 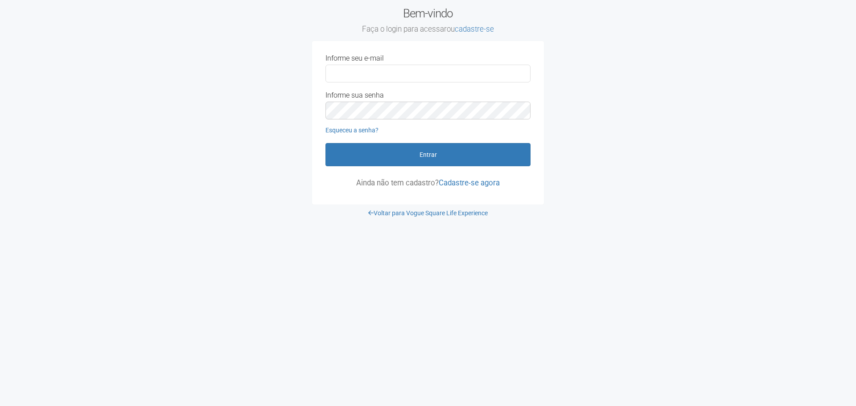 I want to click on a: Voltar para Vogue Square Life Experience, so click(x=428, y=213).